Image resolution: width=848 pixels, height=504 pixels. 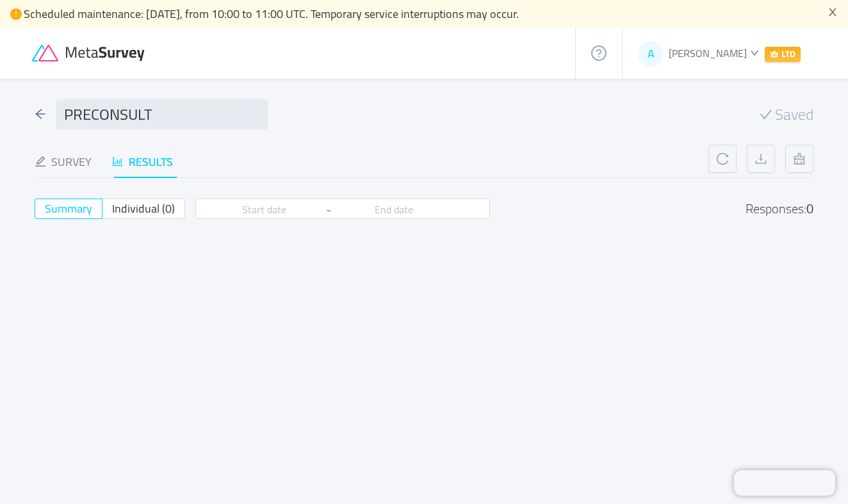 What do you see at coordinates (40, 114) in the screenshot?
I see `i: icon: arrow-left` at bounding box center [40, 114].